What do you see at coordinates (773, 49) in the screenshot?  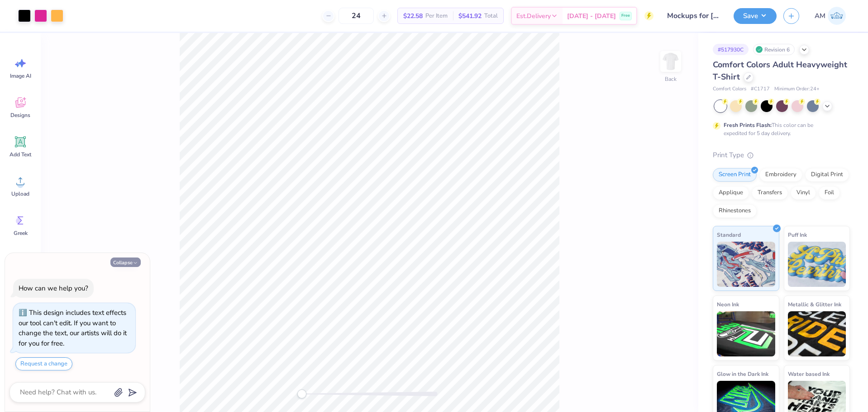 I see `div: Revision 6` at bounding box center [773, 49].